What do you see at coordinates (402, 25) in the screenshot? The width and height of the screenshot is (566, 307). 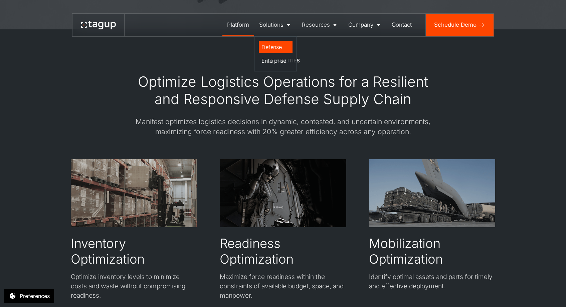 I see `div: Contact` at bounding box center [402, 25].